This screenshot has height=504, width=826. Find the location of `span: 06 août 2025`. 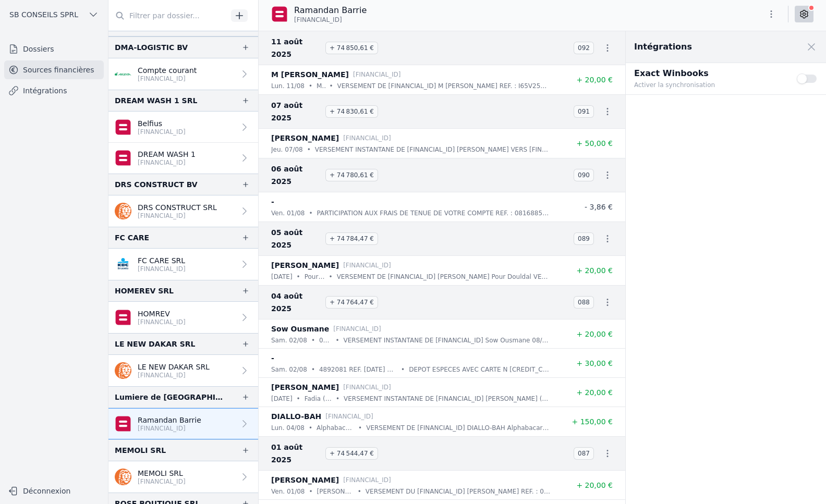

span: 06 août 2025 is located at coordinates (296, 175).